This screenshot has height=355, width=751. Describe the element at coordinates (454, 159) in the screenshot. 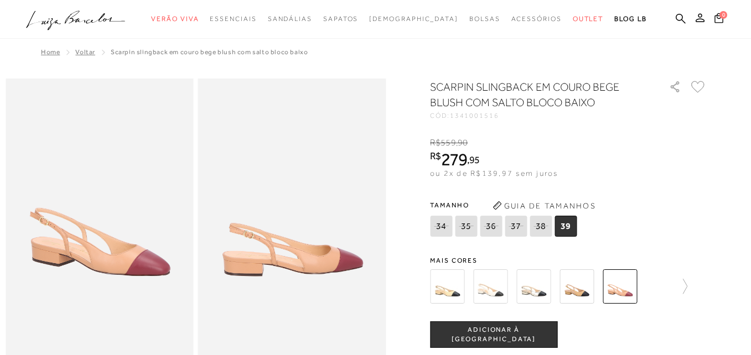

I see `span: 279` at that location.